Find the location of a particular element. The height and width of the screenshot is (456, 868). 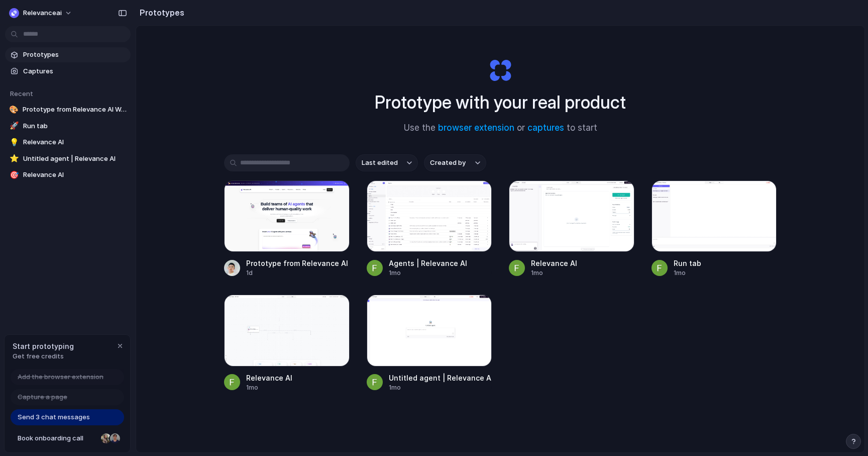

span: Add the browser extension is located at coordinates (60, 377).